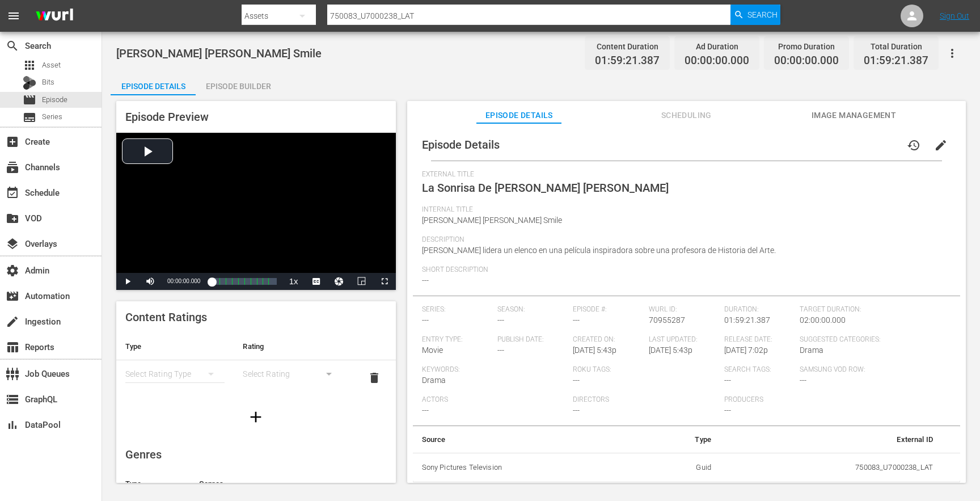  I want to click on td: Guid, so click(681, 468).